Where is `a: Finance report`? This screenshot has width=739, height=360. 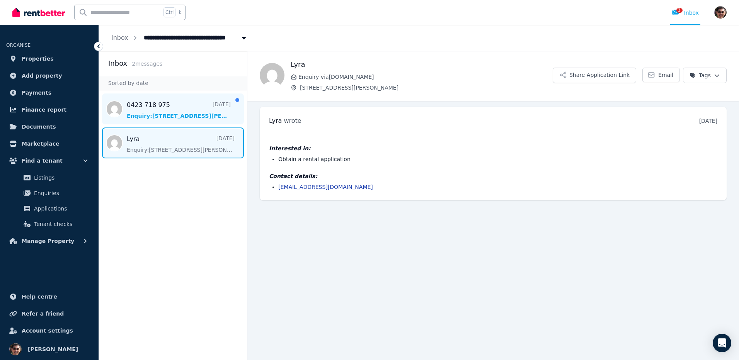
a: Finance report is located at coordinates (49, 110).